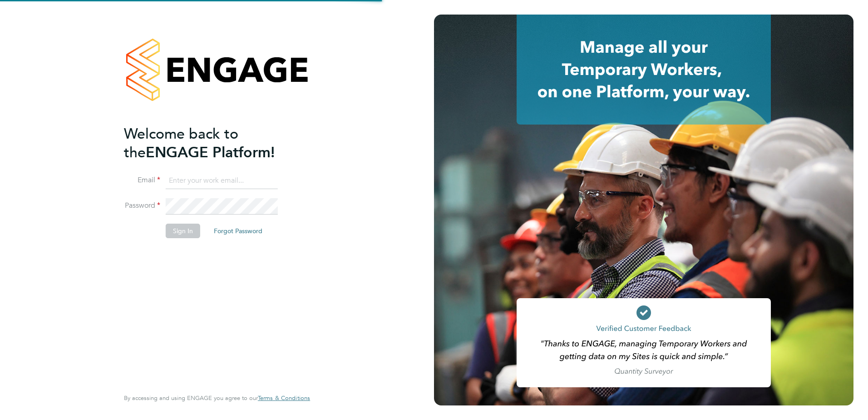 Image resolution: width=868 pixels, height=420 pixels. I want to click on button: Sign In, so click(183, 230).